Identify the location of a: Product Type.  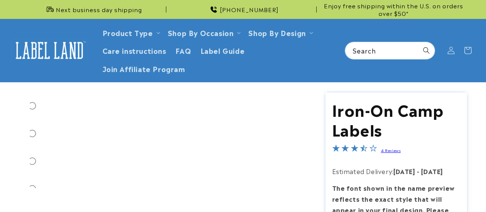
(128, 32).